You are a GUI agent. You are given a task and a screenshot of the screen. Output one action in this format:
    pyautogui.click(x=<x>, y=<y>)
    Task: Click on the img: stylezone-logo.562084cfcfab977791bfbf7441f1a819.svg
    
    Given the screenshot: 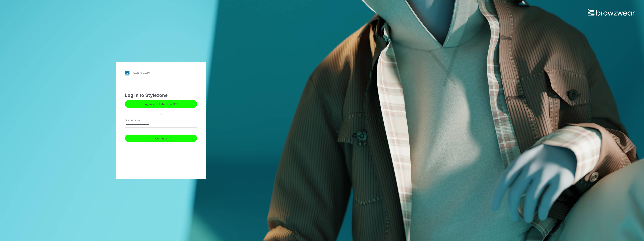 What is the action you would take?
    pyautogui.click(x=127, y=73)
    